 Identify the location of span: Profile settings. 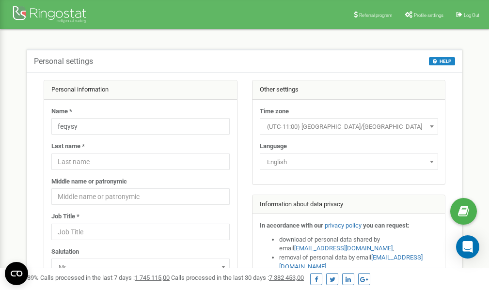
(428, 15).